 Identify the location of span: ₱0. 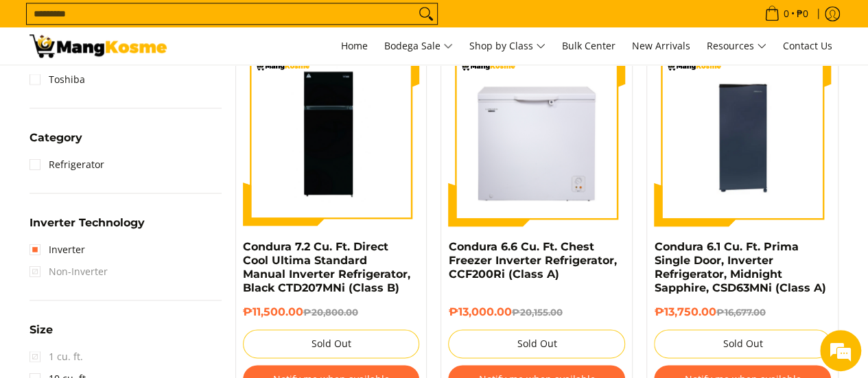
(802, 14).